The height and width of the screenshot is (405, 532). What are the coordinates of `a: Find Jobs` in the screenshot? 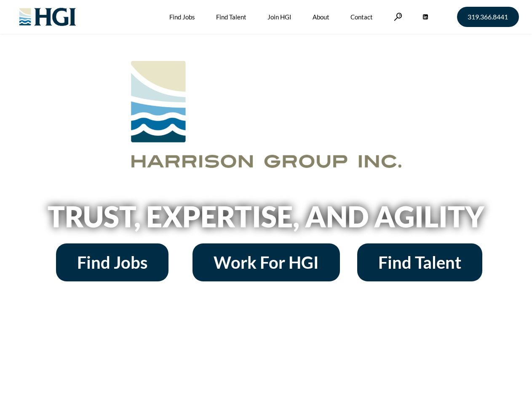 It's located at (112, 262).